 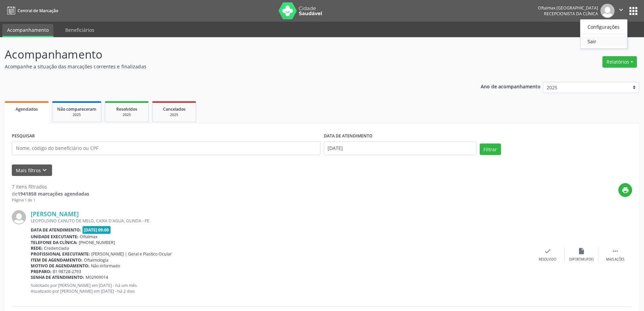 I want to click on a: Central de Marcação, so click(x=31, y=10).